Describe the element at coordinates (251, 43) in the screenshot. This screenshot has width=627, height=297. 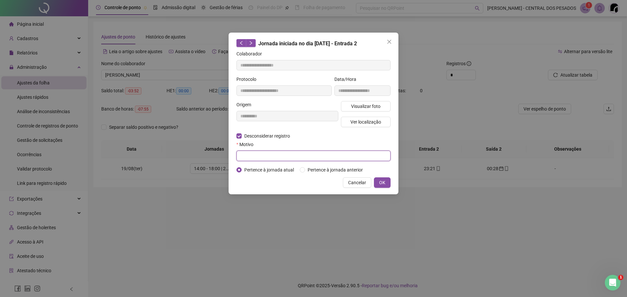
I see `span: right` at that location.